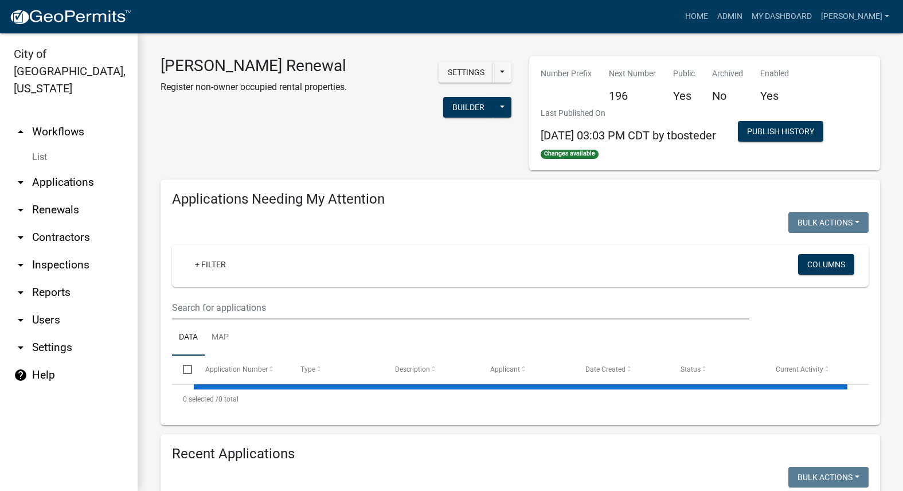 The image size is (903, 491). I want to click on datatable-header-cell: Description, so click(432, 369).